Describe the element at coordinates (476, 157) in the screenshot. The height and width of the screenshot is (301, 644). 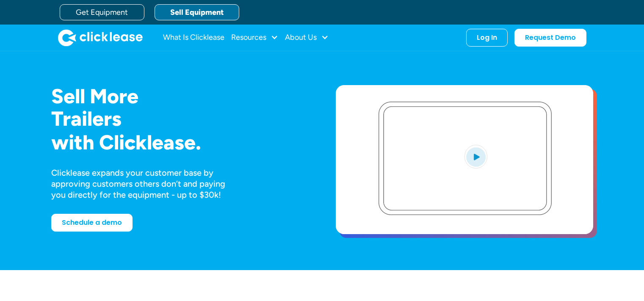
I see `img: Blue play button logo on a light blue circular background` at that location.